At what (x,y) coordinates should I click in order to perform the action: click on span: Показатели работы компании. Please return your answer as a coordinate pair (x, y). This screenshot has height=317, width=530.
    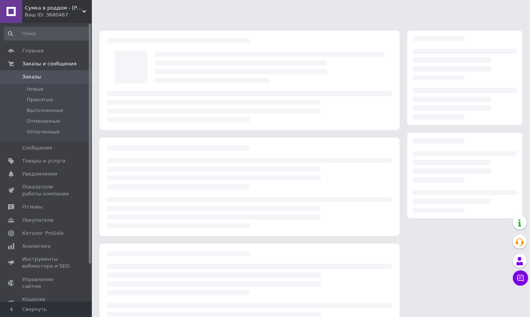
    Looking at the image, I should click on (46, 191).